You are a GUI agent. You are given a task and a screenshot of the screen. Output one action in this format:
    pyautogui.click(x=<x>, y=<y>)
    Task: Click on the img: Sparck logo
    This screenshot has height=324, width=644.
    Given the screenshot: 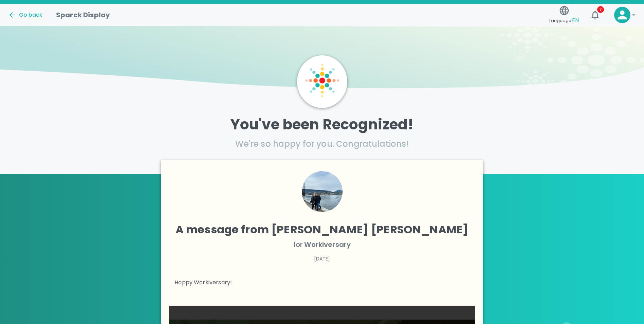 What is the action you would take?
    pyautogui.click(x=322, y=80)
    